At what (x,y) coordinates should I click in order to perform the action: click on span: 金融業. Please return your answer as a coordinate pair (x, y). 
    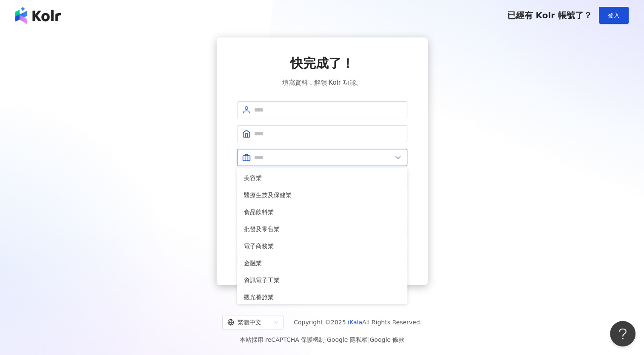
    Looking at the image, I should click on (322, 263).